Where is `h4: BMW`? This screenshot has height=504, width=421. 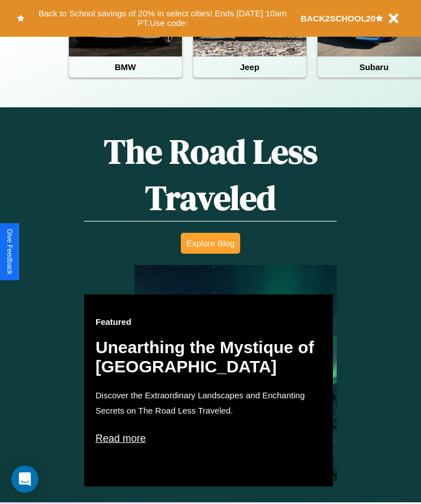
h4: BMW is located at coordinates (126, 67).